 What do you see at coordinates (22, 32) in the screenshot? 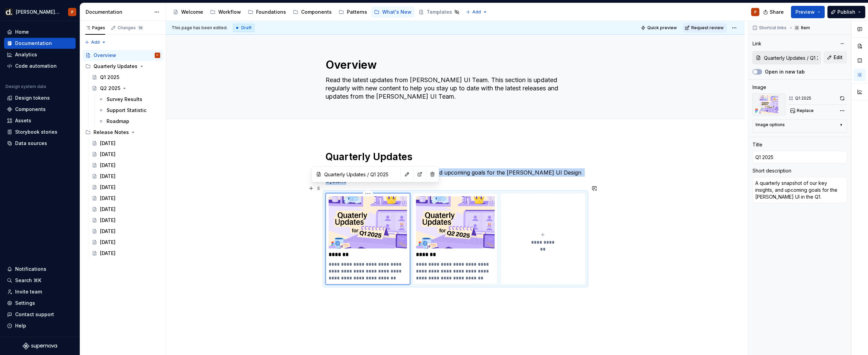
I see `div: Home` at bounding box center [22, 32].